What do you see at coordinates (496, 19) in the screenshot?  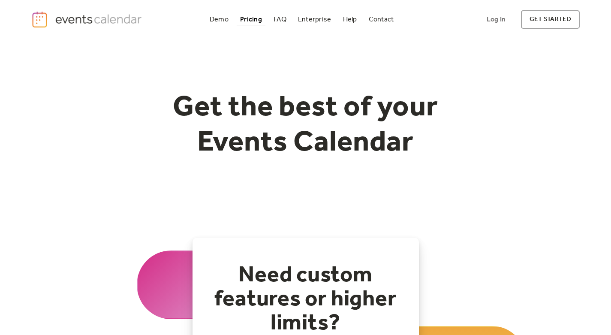 I see `a: Log In` at bounding box center [496, 19].